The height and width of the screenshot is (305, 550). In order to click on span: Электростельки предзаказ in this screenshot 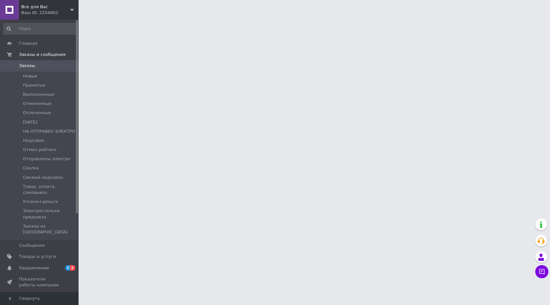, I will do `click(50, 214)`.